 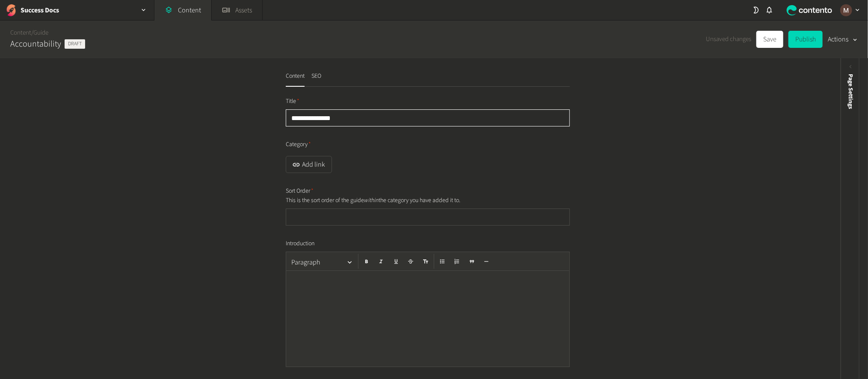 What do you see at coordinates (309, 165) in the screenshot?
I see `button: Add link` at bounding box center [309, 165].